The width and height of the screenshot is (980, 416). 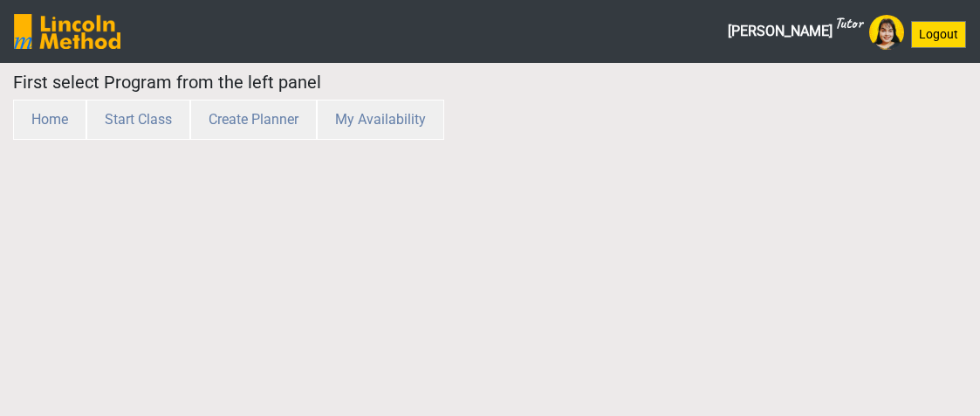 I want to click on a: My Availability, so click(x=380, y=119).